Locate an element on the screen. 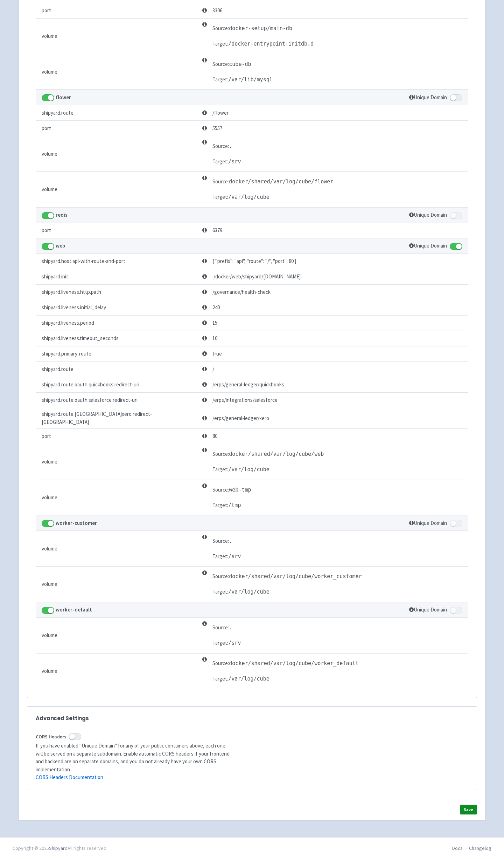  td: shipyard.liveness.period is located at coordinates (118, 323).